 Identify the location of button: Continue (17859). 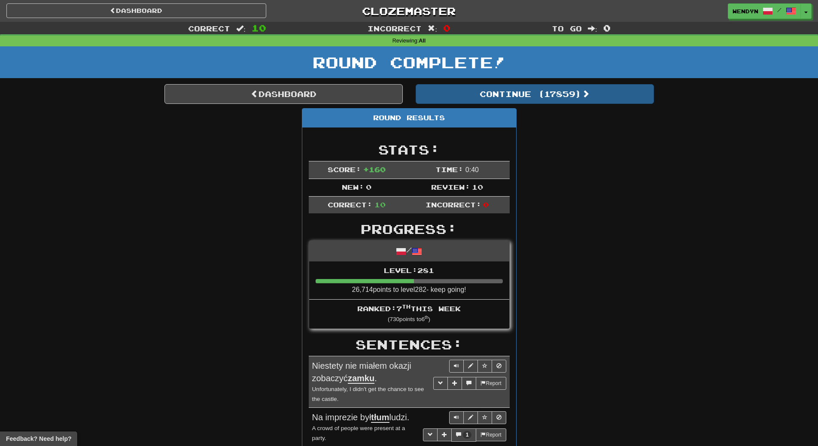
(535, 94).